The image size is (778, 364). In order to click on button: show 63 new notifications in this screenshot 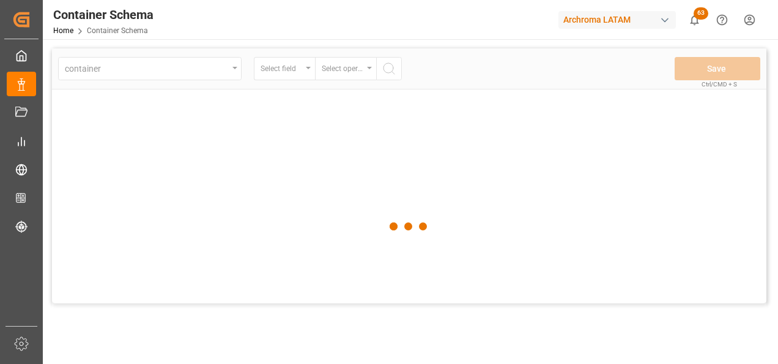, I will do `click(695, 20)`.